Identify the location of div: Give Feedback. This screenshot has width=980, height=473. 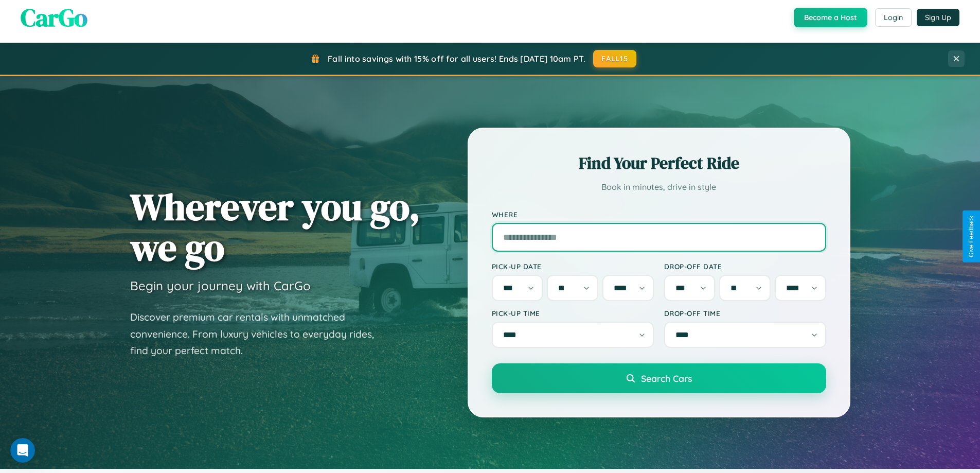
(972, 236).